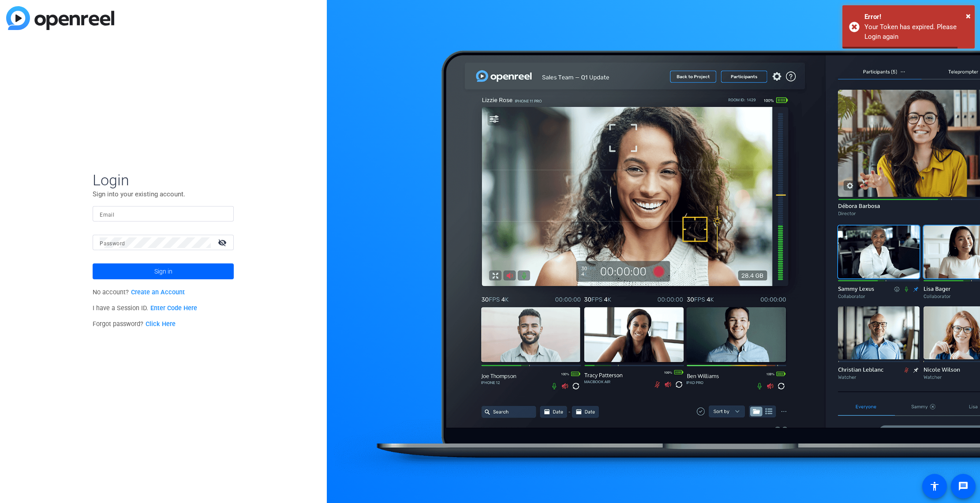 This screenshot has height=503, width=980. I want to click on p: Sign into your existing account., so click(163, 194).